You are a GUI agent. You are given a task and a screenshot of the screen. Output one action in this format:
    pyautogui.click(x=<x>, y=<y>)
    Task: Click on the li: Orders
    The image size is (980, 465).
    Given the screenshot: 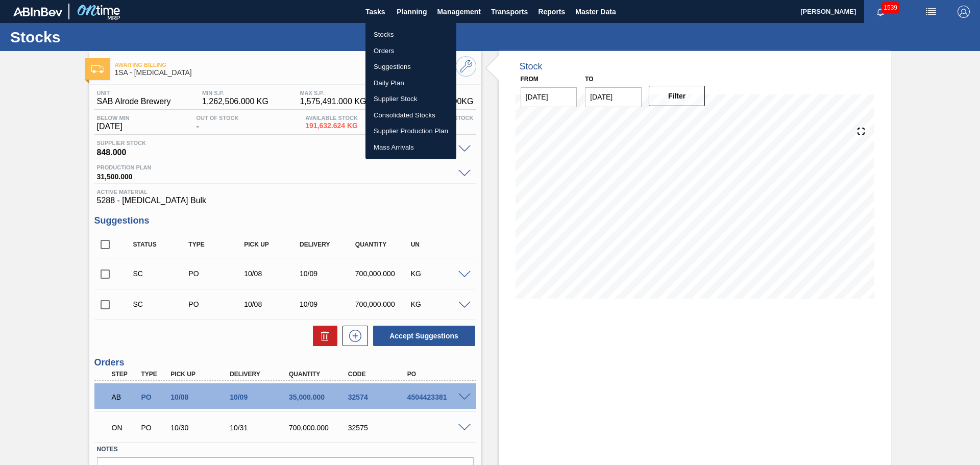 What is the action you would take?
    pyautogui.click(x=411, y=51)
    